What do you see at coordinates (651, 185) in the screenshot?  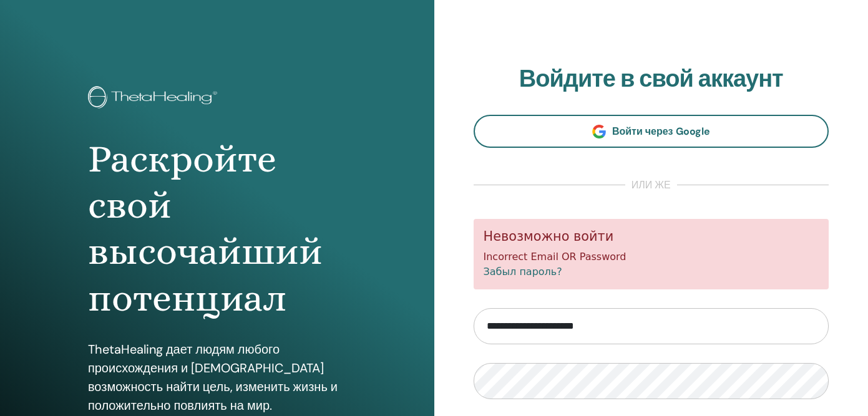 I see `span: или же` at bounding box center [651, 185].